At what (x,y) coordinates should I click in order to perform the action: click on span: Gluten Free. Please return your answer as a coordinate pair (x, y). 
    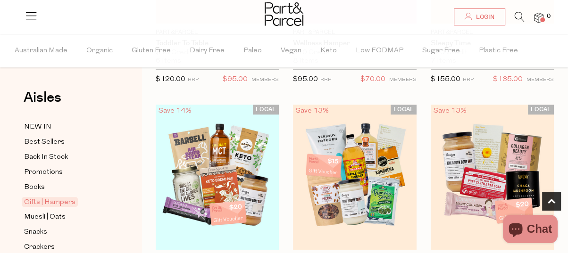
    Looking at the image, I should click on (151, 51).